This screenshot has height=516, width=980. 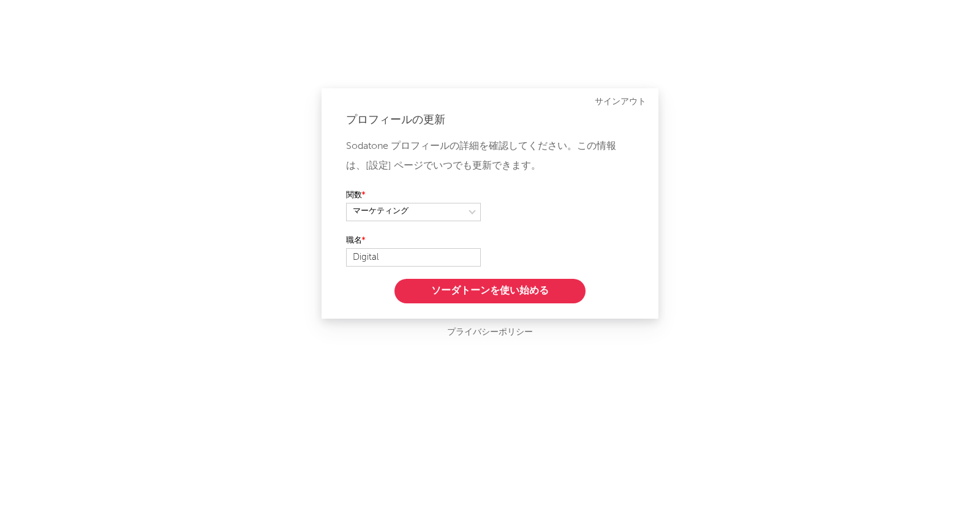 What do you see at coordinates (414, 195) in the screenshot?
I see `label: 関数` at bounding box center [414, 195].